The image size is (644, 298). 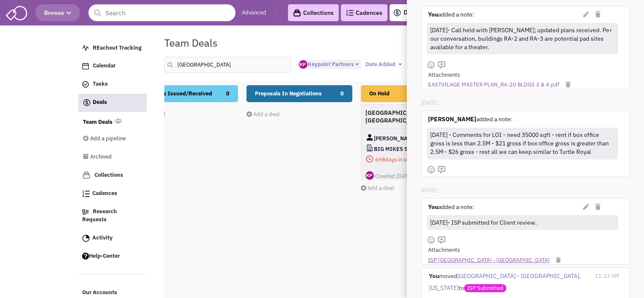 What do you see at coordinates (380, 64) in the screenshot?
I see `span: Date Added` at bounding box center [380, 64].